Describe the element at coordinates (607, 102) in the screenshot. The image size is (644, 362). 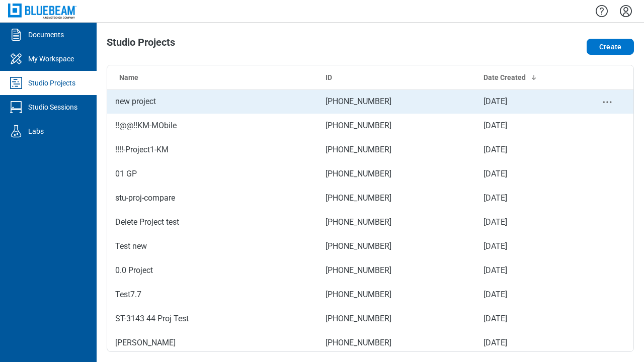
I see `button: project-actions-menu` at that location.